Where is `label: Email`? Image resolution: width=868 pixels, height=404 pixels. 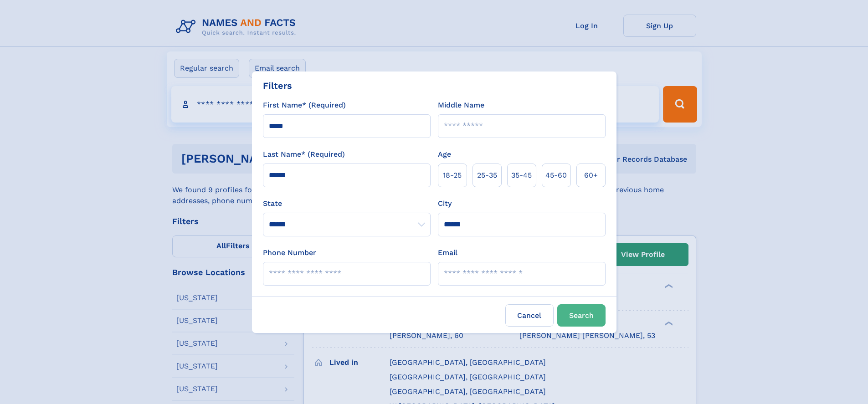
label: Email is located at coordinates (448, 253).